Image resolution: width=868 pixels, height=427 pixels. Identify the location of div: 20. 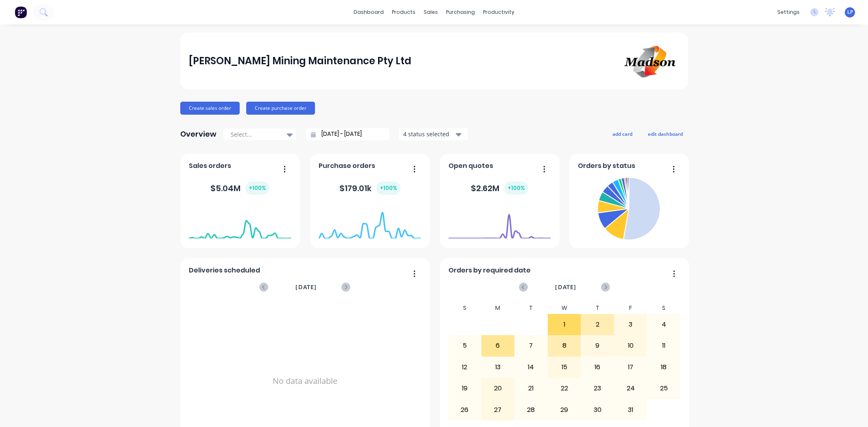
(498, 389).